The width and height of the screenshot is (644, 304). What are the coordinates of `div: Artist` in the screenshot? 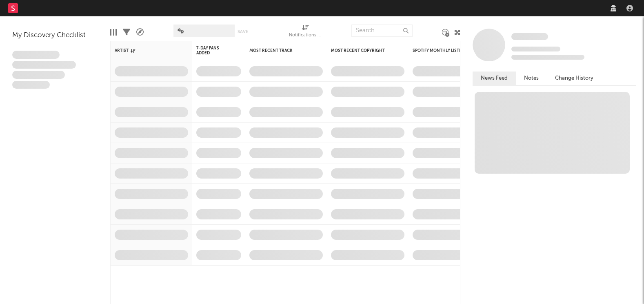 It's located at (145, 51).